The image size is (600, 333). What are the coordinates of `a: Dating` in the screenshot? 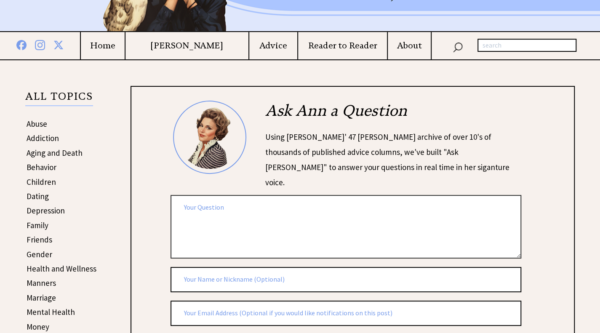 It's located at (37, 196).